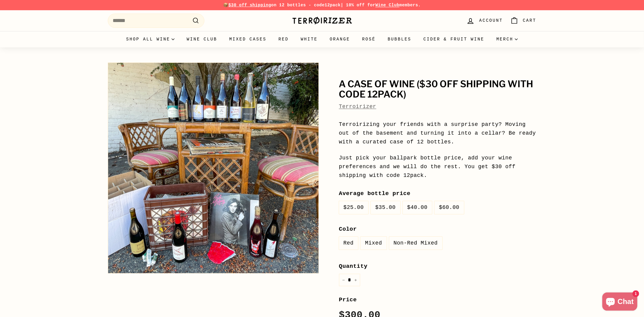  What do you see at coordinates (354, 207) in the screenshot?
I see `label: $25.00` at bounding box center [354, 207].